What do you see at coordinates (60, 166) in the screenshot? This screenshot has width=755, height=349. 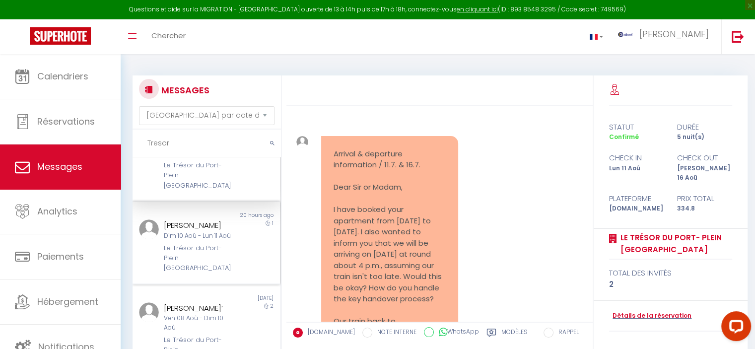 I see `span: Messages` at bounding box center [60, 166].